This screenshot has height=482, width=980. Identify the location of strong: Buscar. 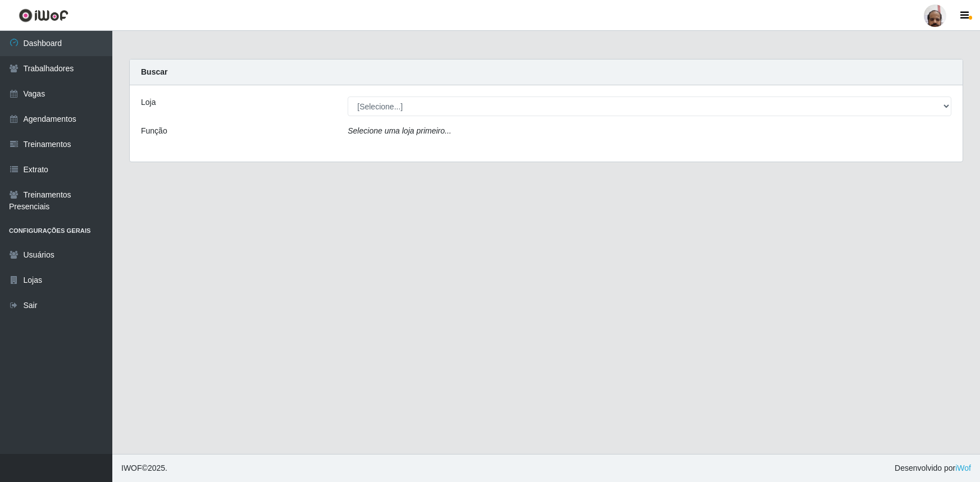
(154, 72).